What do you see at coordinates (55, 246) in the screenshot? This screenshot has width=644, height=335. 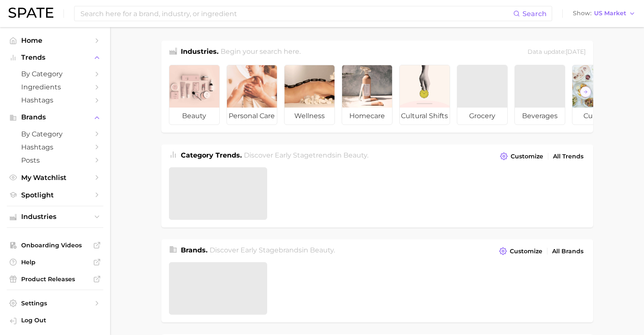 I see `span: Onboarding Videos` at bounding box center [55, 246].